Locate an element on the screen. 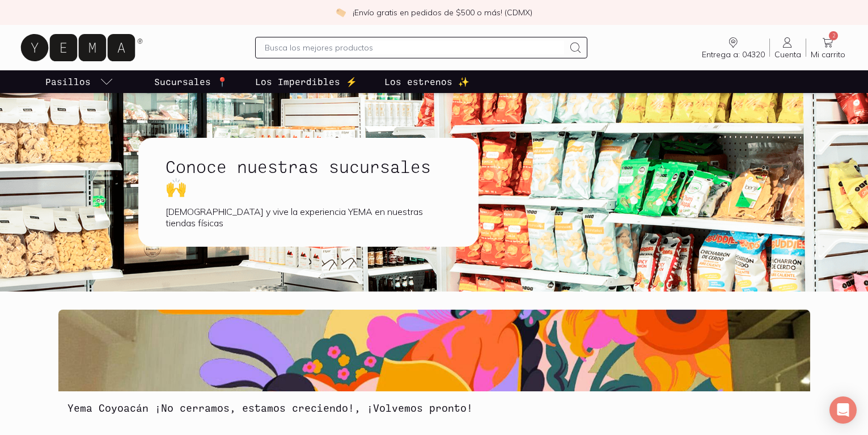  a: Los Imperdibles ⚡️ is located at coordinates (306, 81).